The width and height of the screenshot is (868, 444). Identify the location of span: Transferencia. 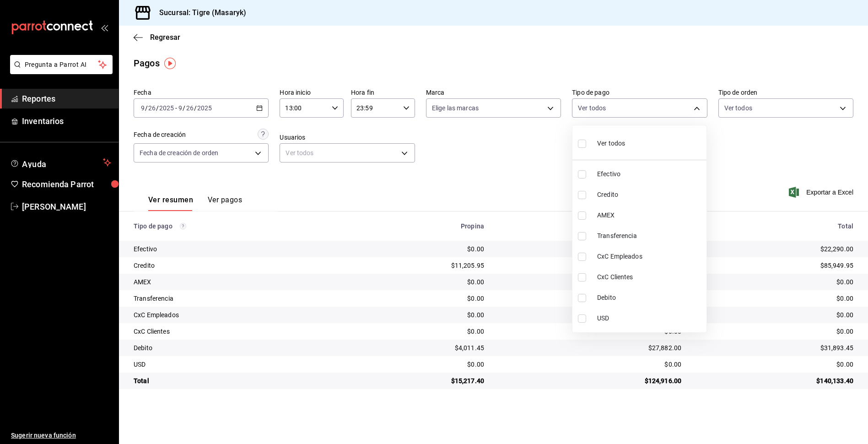
(650, 236).